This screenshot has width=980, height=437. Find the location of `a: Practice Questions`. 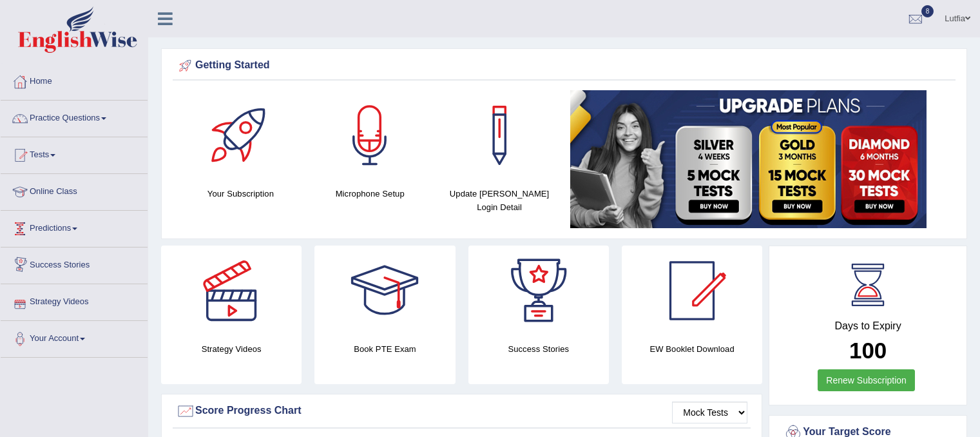

a: Practice Questions is located at coordinates (74, 117).